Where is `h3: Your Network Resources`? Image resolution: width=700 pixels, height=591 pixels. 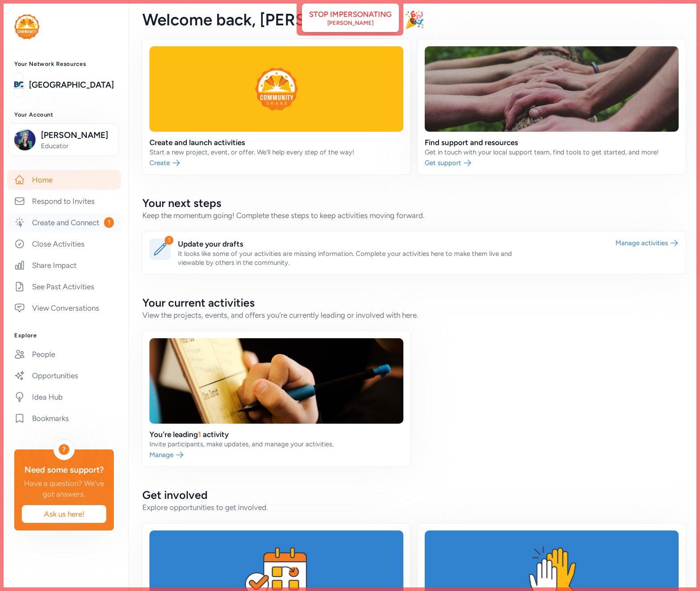 h3: Your Network Resources is located at coordinates (64, 64).